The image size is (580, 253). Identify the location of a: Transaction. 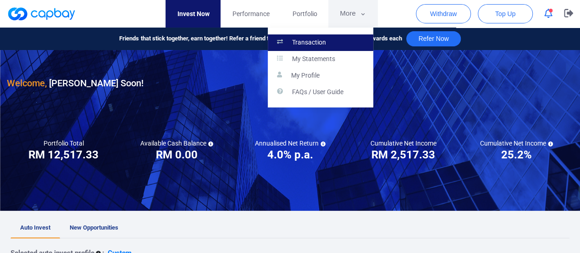
(321, 43).